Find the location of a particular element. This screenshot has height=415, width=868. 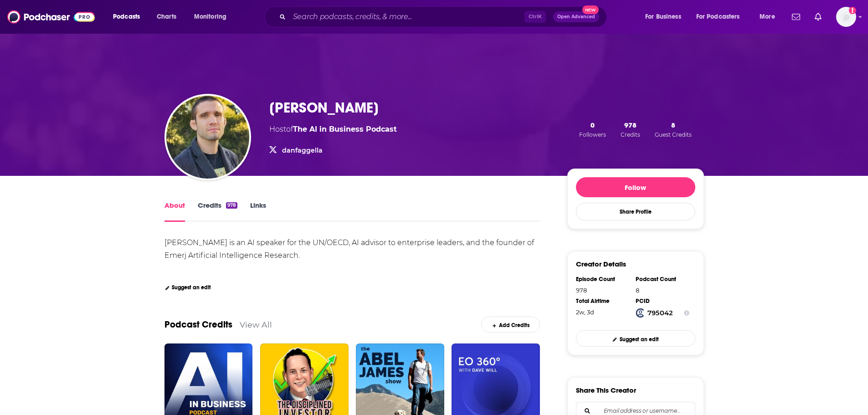

a: About is located at coordinates (175, 212).